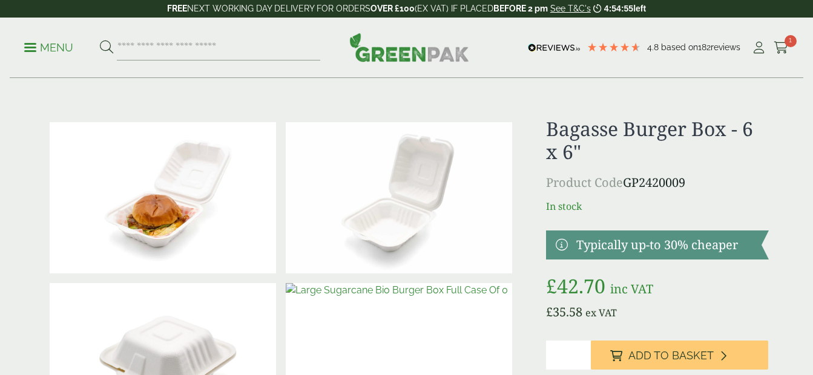 This screenshot has height=375, width=813. Describe the element at coordinates (392, 8) in the screenshot. I see `strong: OVER £100` at that location.